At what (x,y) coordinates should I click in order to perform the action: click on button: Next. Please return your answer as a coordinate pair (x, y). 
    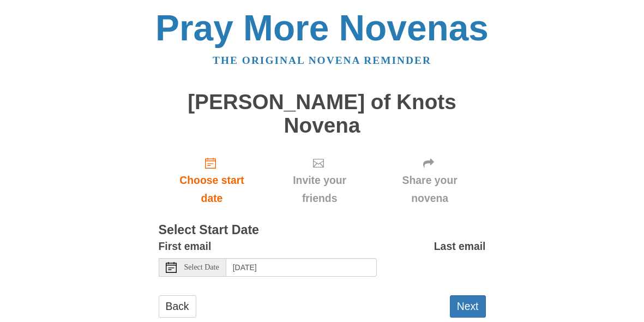
    Looking at the image, I should click on (468, 306).